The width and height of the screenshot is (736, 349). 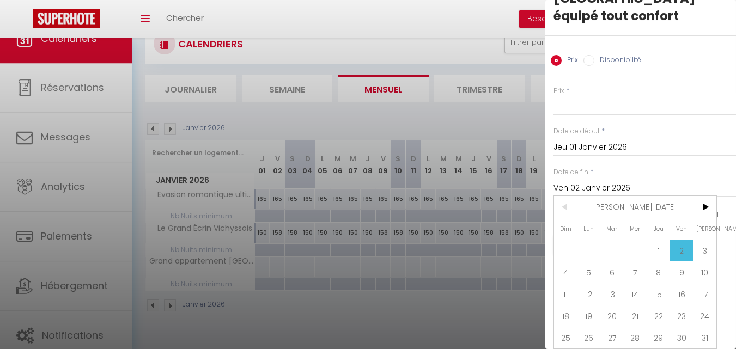 What do you see at coordinates (612, 316) in the screenshot?
I see `span: 20` at bounding box center [612, 316].